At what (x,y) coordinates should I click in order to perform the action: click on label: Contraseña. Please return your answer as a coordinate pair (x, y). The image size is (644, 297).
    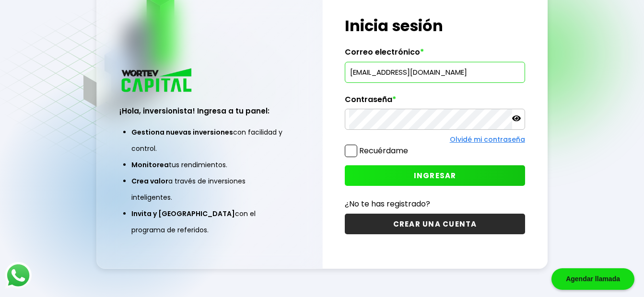
    Looking at the image, I should click on (434, 102).